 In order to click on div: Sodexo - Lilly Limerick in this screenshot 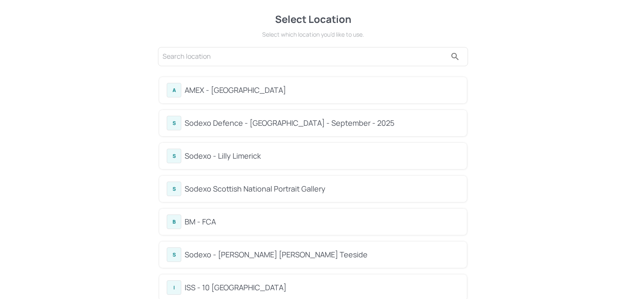, I will do `click(321, 156)`.